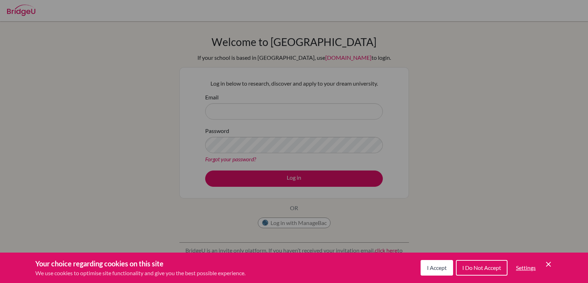 This screenshot has width=588, height=283. What do you see at coordinates (549, 264) in the screenshot?
I see `button: Save and close` at bounding box center [549, 264].